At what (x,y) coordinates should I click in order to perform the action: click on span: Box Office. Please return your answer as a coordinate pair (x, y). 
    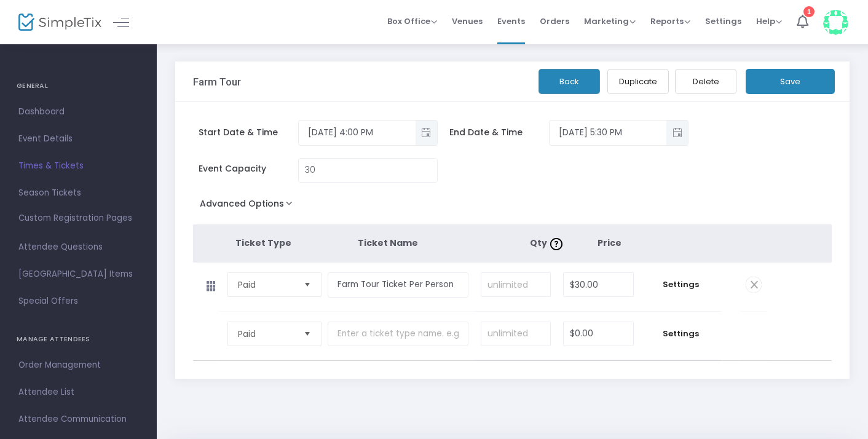
    Looking at the image, I should click on (412, 21).